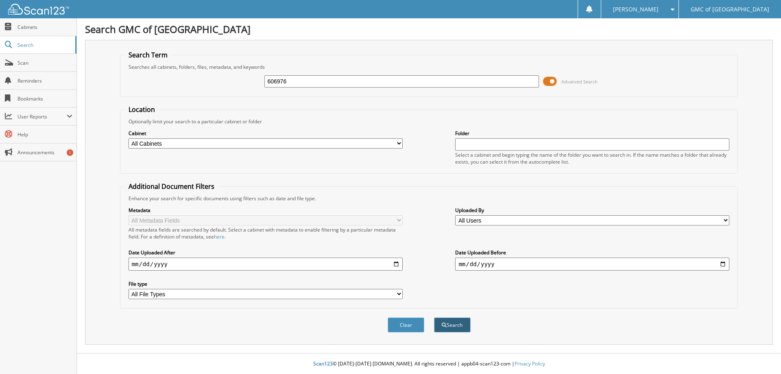 This screenshot has width=781, height=374. I want to click on span: Bookmarks, so click(45, 98).